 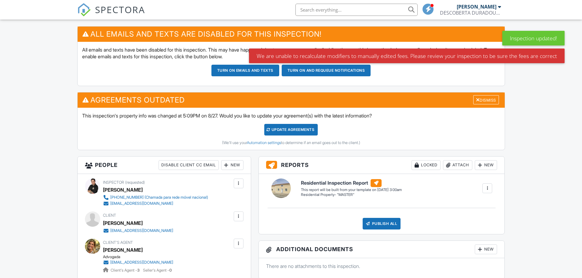 What do you see at coordinates (470, 13) in the screenshot?
I see `div: DESCOBERTA DURADOURA-Unipessoal,LDA.NIF 516989570 ¨Home Inspections of Portugal¨` at bounding box center [470, 13].